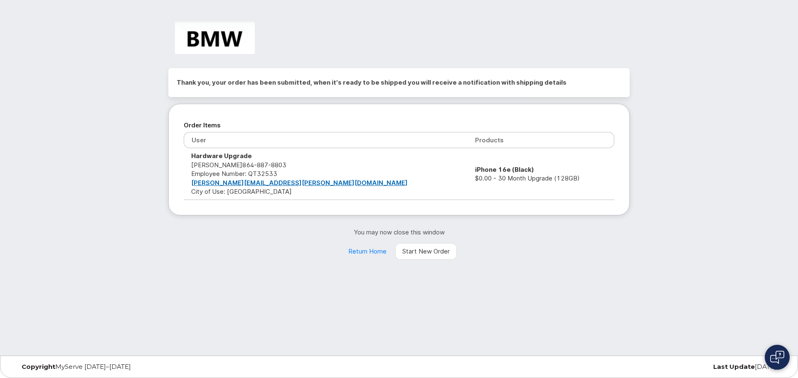 The image size is (798, 378). Describe the element at coordinates (399, 125) in the screenshot. I see `h2: Order Items` at that location.